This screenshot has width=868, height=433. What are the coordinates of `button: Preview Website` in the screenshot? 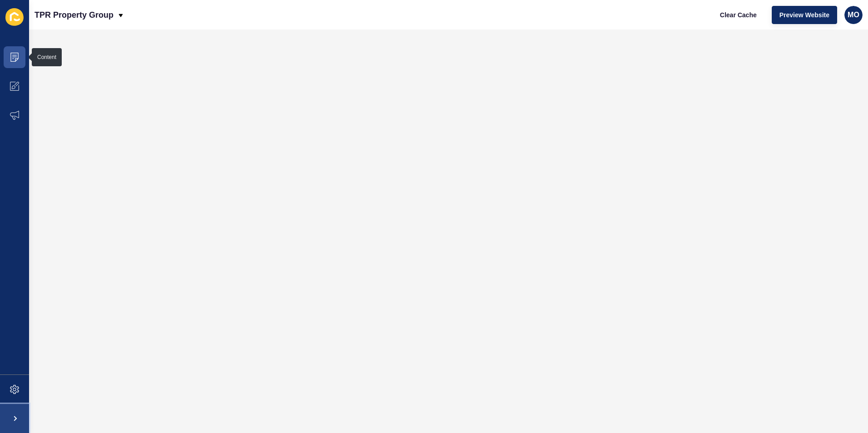 It's located at (805, 15).